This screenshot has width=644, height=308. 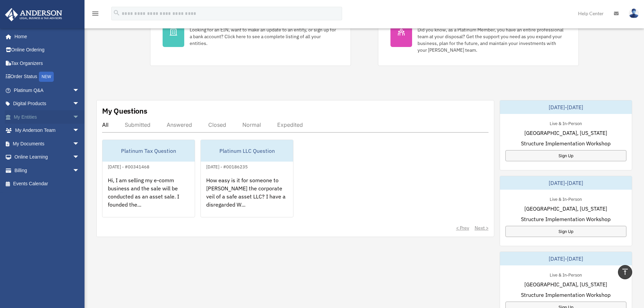 I want to click on a: My Entitiesarrow_drop_down, so click(x=47, y=117).